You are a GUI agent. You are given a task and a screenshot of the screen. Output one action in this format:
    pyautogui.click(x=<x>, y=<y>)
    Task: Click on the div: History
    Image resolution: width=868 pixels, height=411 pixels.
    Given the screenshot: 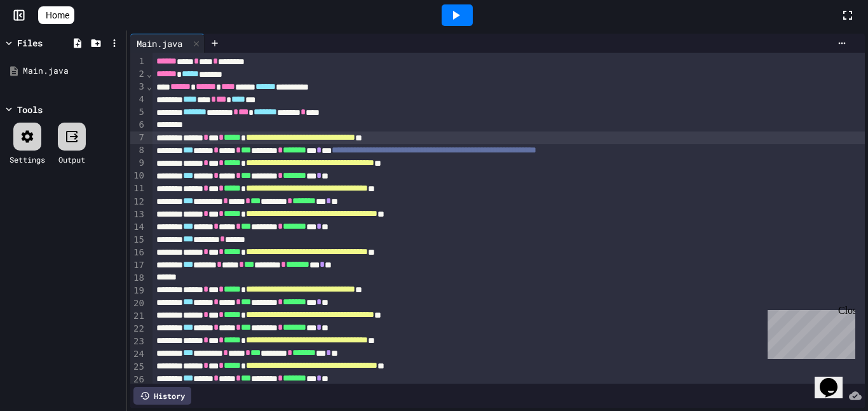 What is the action you would take?
    pyautogui.click(x=162, y=396)
    